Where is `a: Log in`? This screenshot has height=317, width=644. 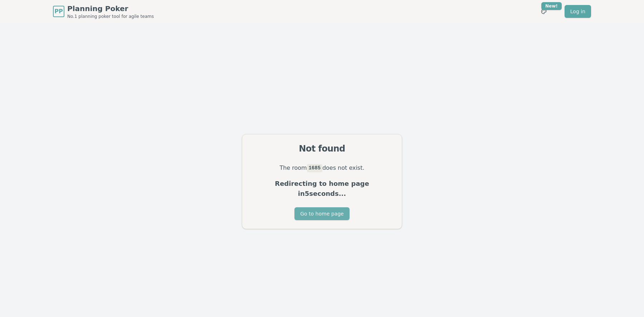
a: Log in is located at coordinates (578, 11).